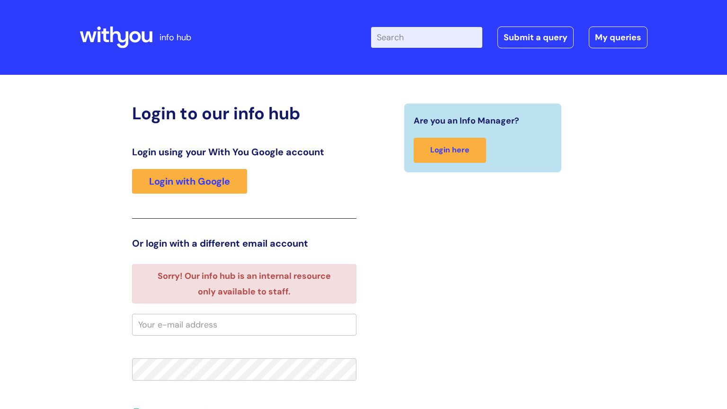 This screenshot has height=409, width=727. I want to click on a: Login with Google, so click(189, 181).